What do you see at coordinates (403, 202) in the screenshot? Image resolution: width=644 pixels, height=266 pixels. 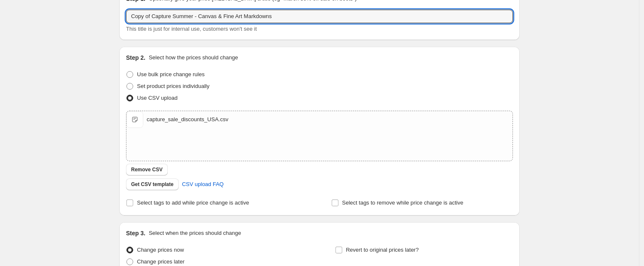 I see `span: Select tags to remove while price change is active` at bounding box center [403, 202].